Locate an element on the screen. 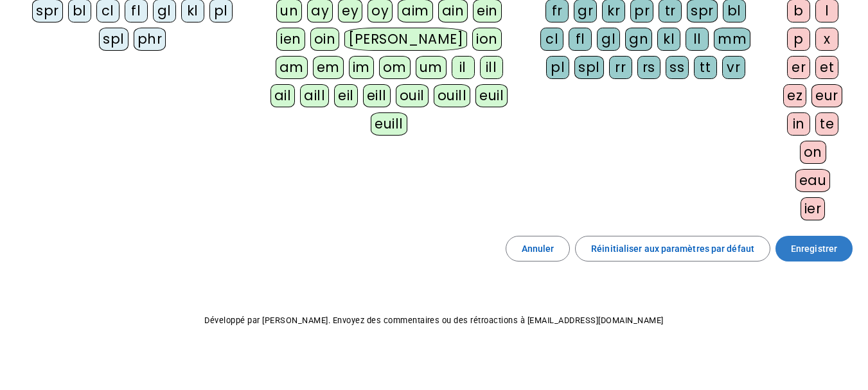 The image size is (868, 390). div: eil is located at coordinates (345, 95).